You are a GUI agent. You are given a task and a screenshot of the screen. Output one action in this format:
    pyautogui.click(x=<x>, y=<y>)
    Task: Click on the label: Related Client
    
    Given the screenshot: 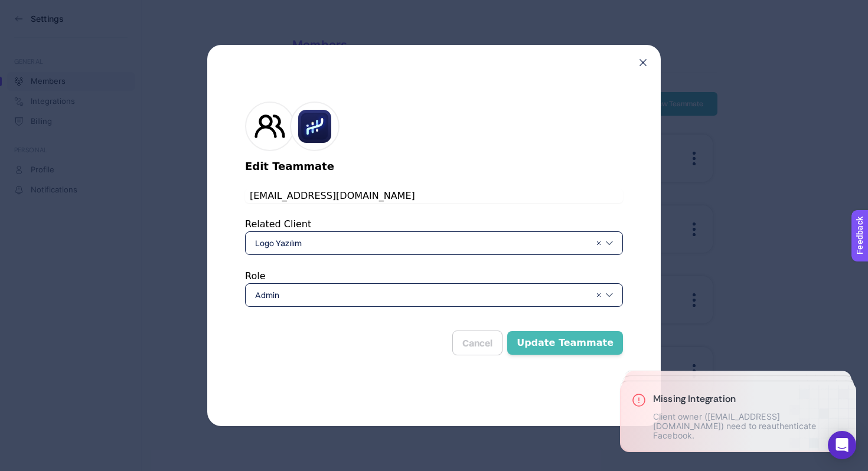 What is the action you would take?
    pyautogui.click(x=278, y=224)
    